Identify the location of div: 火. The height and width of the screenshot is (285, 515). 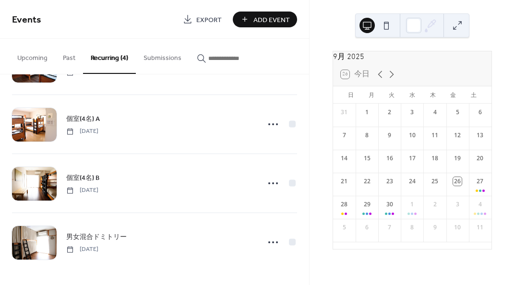
(392, 95).